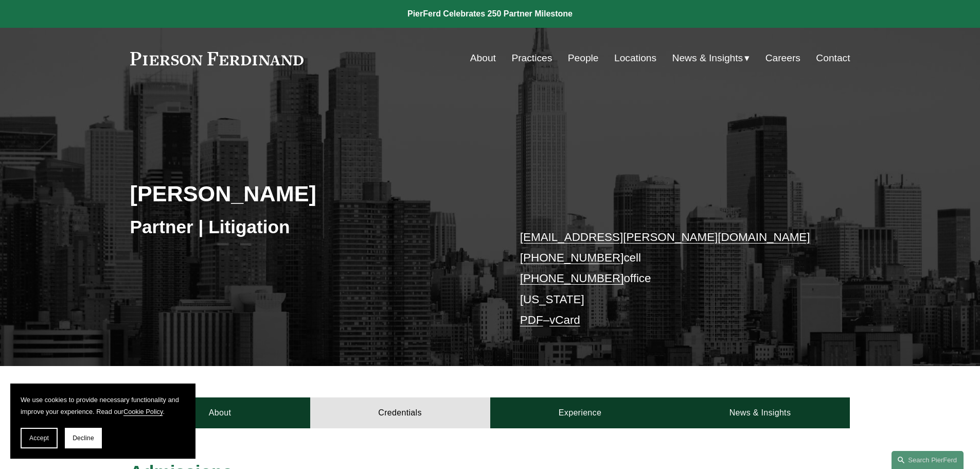  What do you see at coordinates (39, 438) in the screenshot?
I see `button: Accept` at bounding box center [39, 438].